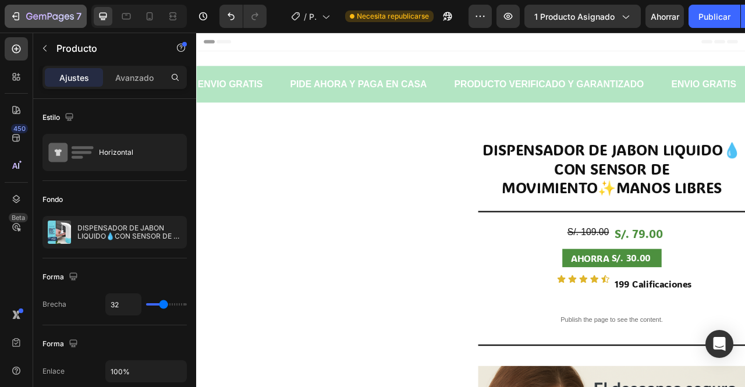 The image size is (745, 387). Describe the element at coordinates (206, 66) in the screenshot. I see `p: PIDE AHORA Y PAGA EN CASA` at that location.